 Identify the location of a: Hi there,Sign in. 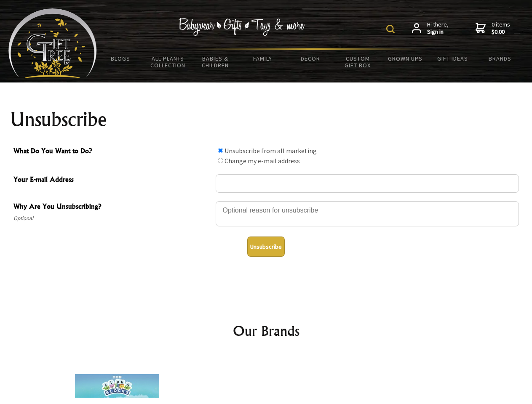
(430, 28).